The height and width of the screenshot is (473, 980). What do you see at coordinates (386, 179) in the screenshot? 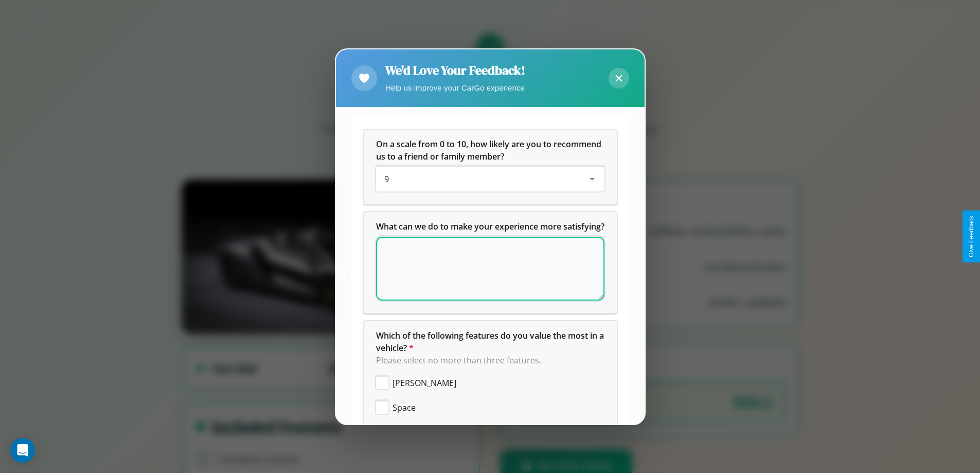
I see `span: 9` at bounding box center [386, 179].